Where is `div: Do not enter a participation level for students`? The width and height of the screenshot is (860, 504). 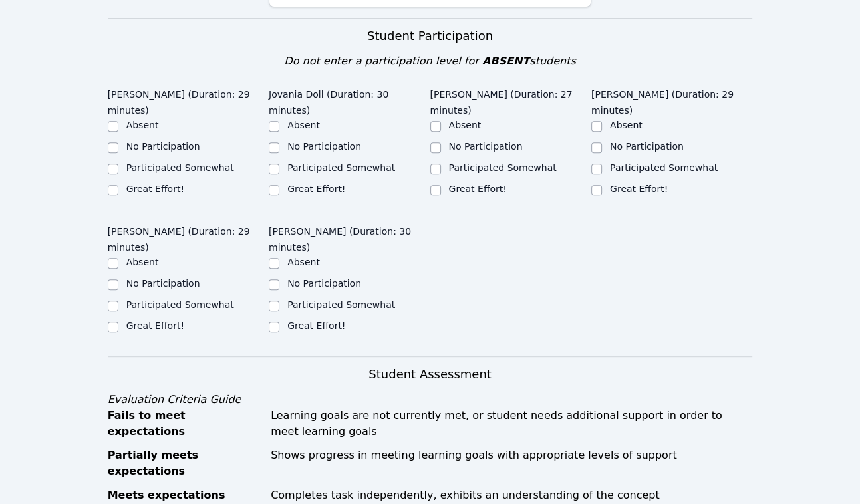 div: Do not enter a participation level for students is located at coordinates (431, 61).